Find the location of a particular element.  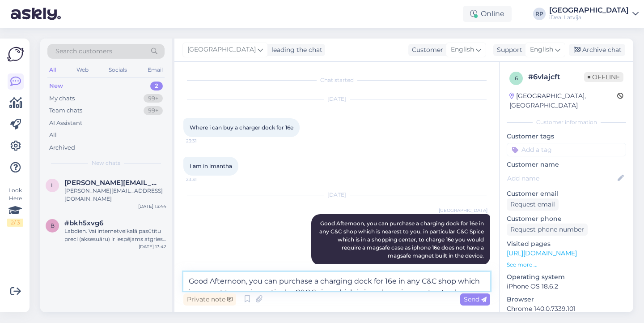

div: Labdien. Vai internetveikalā pasūtītu preci (aksesuāru) ir iespējams atgriest un saņemt naudu atp... is located at coordinates (115, 235).